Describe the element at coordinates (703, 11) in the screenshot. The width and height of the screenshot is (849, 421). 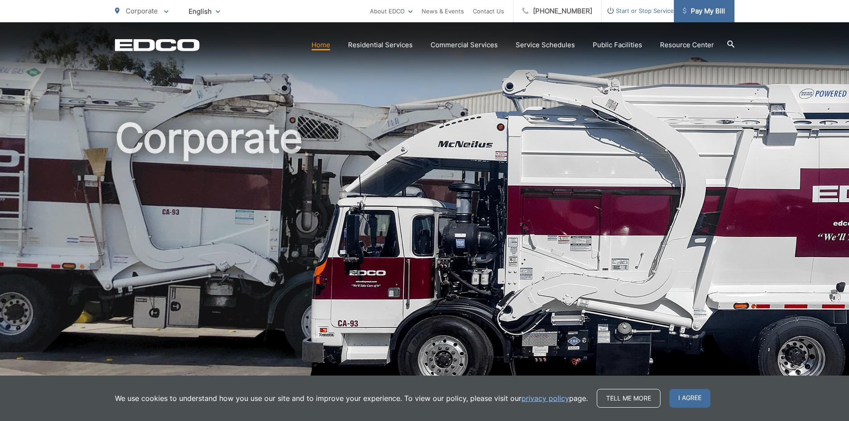
I see `span: Pay My Bill` at that location.